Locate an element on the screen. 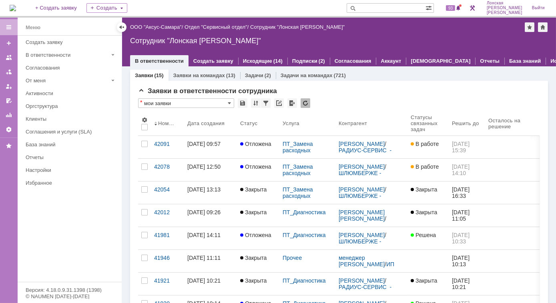 The height and width of the screenshot is (303, 556). a: Roman Vorobev is located at coordinates (219, 66).